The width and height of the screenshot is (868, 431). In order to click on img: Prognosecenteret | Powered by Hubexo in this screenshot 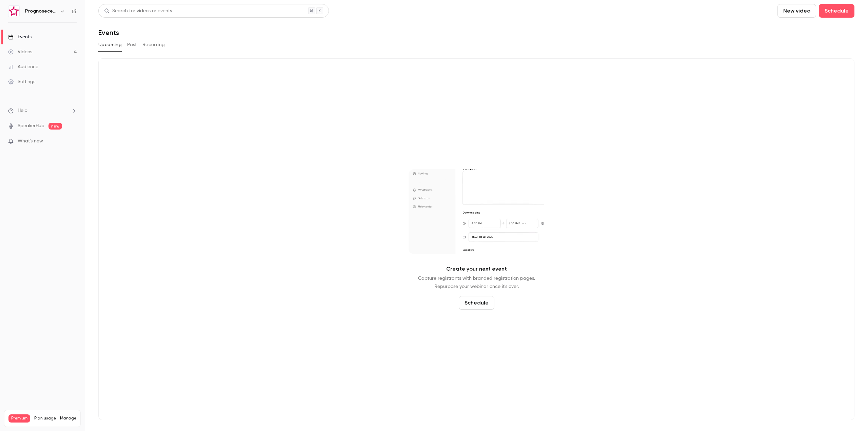, I will do `click(14, 11)`.